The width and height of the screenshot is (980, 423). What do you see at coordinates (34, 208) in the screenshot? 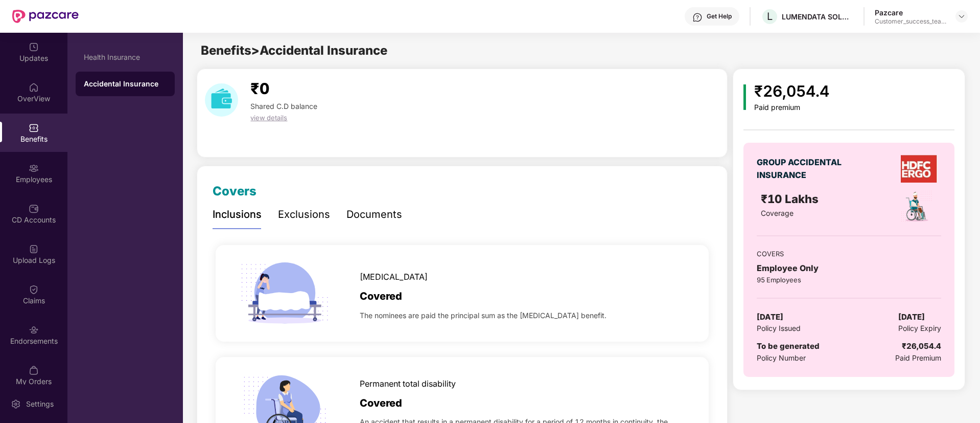
I see `img: svg+xml;base64,PHN2ZyBpZD0iQ0RfQWNjb3VudHMiIGRhdGEtbmFtZT0iQ0QgQWNjb3VudHMiIHhtbG5zPSJodHRwOi8vd3...` at bounding box center [34, 208].